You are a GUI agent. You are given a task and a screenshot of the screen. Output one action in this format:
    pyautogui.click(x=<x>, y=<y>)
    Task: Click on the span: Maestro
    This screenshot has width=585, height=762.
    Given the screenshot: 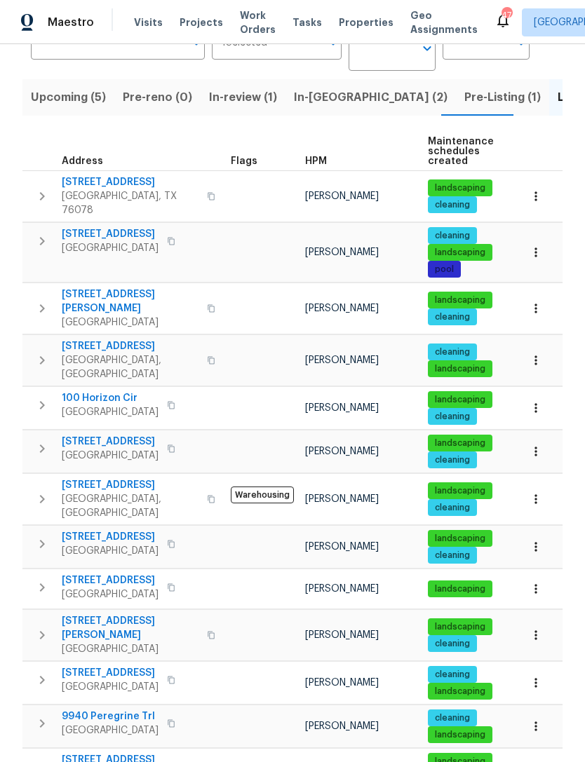 What is the action you would take?
    pyautogui.click(x=71, y=22)
    